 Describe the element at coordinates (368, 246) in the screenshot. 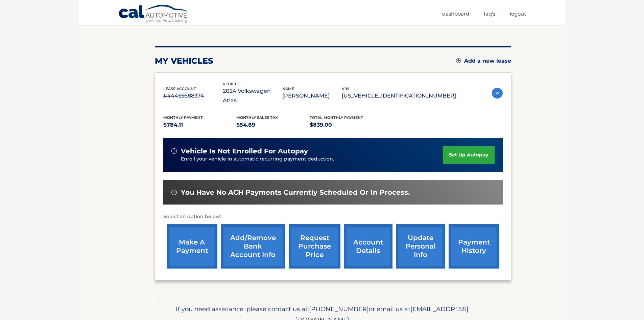

I see `a: account details` at that location.